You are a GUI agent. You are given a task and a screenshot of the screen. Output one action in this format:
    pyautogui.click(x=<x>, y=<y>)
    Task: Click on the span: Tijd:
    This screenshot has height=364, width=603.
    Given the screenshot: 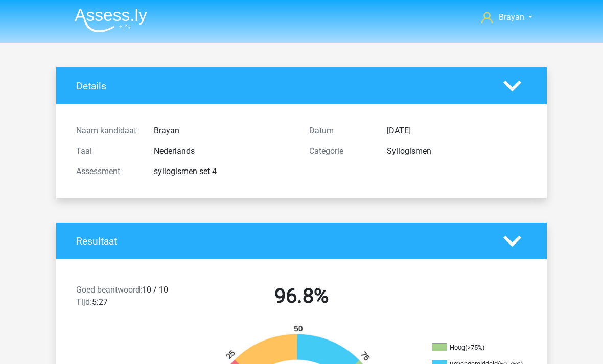 What is the action you would take?
    pyautogui.click(x=84, y=301)
    